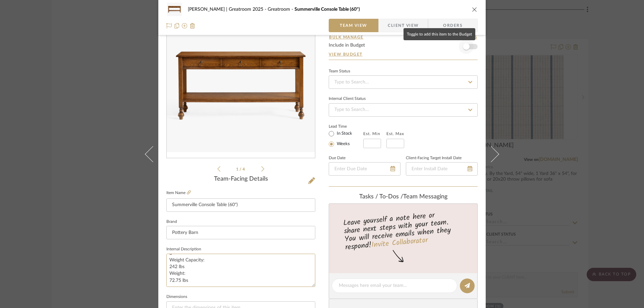 The image size is (644, 308). I want to click on button: Dashboard Settings, so click(450, 37).